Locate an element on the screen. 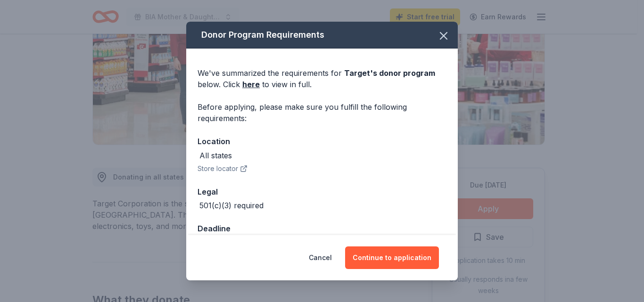 The image size is (644, 302). div: We've summarized the requirements for below. Click to view in full. is located at coordinates (322, 79).